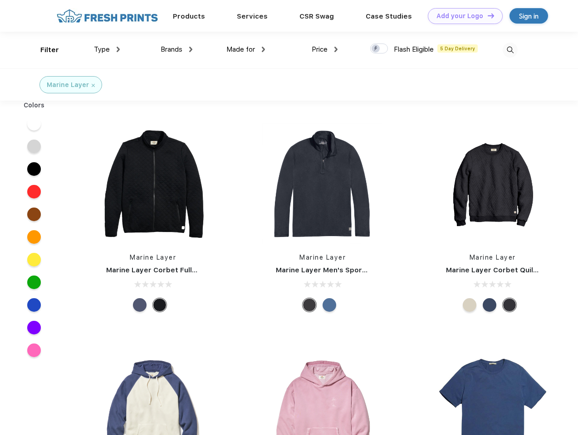 The height and width of the screenshot is (435, 578). I want to click on a: Marine Layer Men's Sport Quarter Zip, so click(341, 270).